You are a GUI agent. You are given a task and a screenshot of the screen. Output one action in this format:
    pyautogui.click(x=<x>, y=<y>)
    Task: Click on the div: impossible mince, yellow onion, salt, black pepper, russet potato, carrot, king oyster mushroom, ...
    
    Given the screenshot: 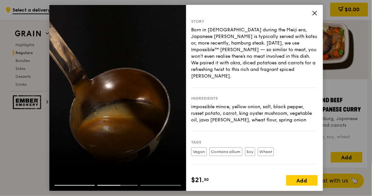 What is the action you would take?
    pyautogui.click(x=255, y=113)
    